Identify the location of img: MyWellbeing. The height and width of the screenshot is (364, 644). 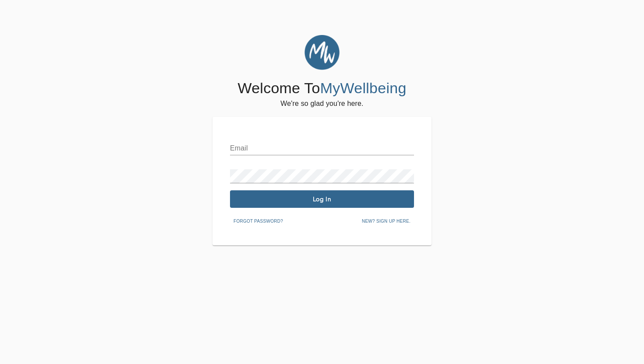
(322, 52).